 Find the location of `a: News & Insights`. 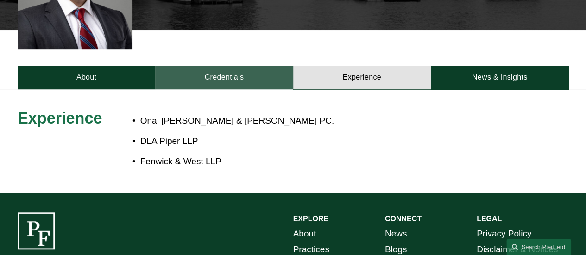

a: News & Insights is located at coordinates (499, 77).